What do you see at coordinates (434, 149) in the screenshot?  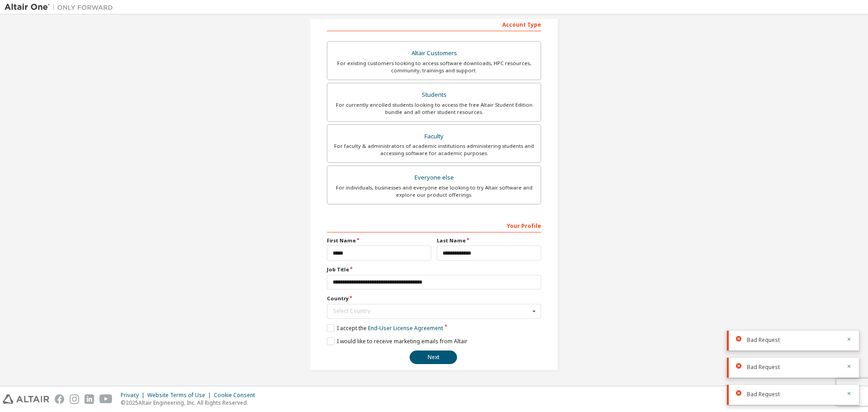 I see `div: For faculty & administrators of academic institutions administering students and accessing softwa...` at bounding box center [434, 149].